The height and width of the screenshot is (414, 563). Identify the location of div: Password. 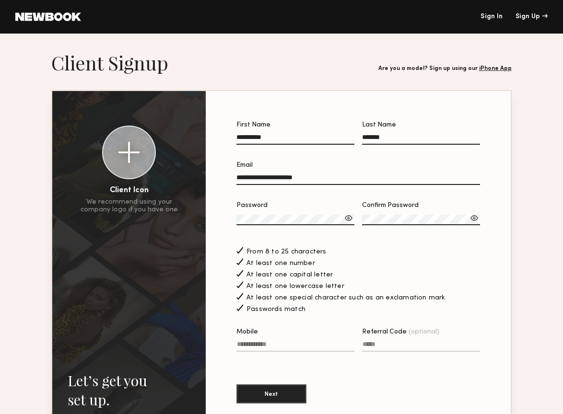
(295, 206).